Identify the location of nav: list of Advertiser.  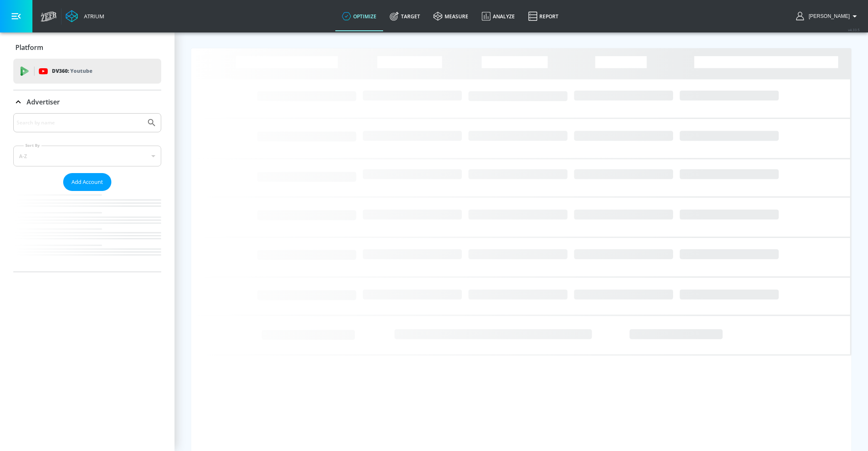
(88, 232).